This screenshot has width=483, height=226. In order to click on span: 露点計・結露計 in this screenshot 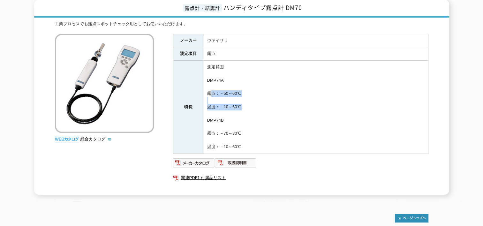, I will do `click(202, 8)`.